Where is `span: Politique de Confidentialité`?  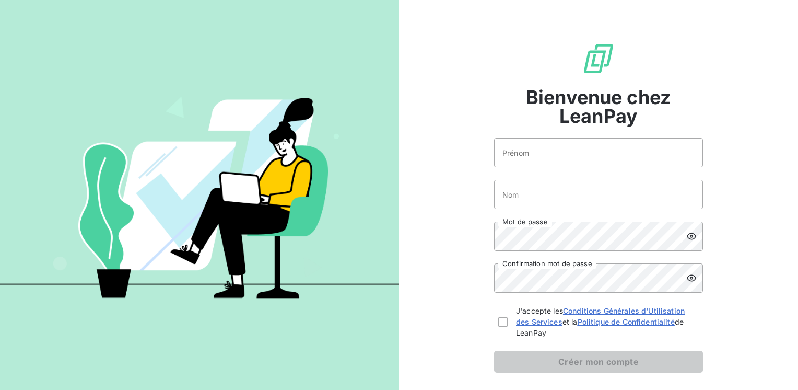 span: Politique de Confidentialité is located at coordinates (626, 321).